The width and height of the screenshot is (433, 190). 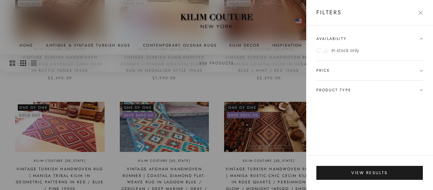 I want to click on span: Price, so click(x=323, y=70).